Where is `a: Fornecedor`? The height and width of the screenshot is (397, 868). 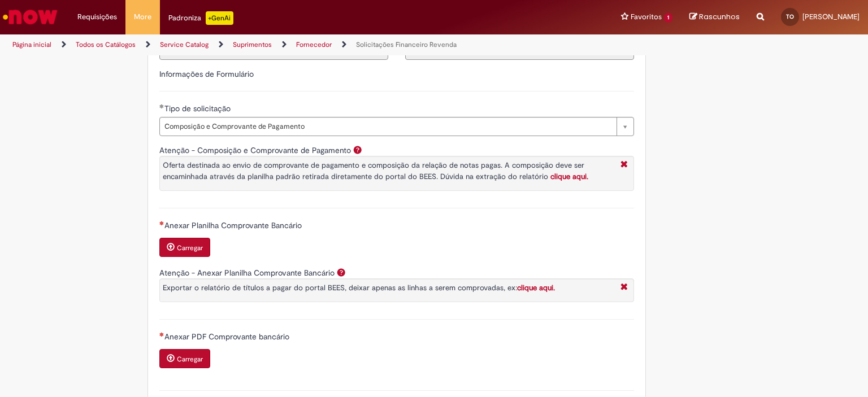
a: Fornecedor is located at coordinates (313, 44).